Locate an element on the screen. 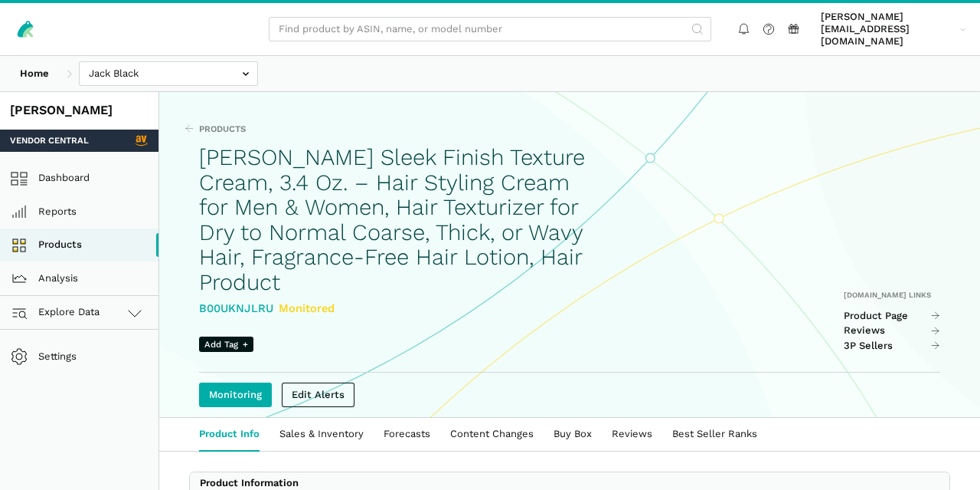  a: Best Seller Ranks is located at coordinates (715, 434).